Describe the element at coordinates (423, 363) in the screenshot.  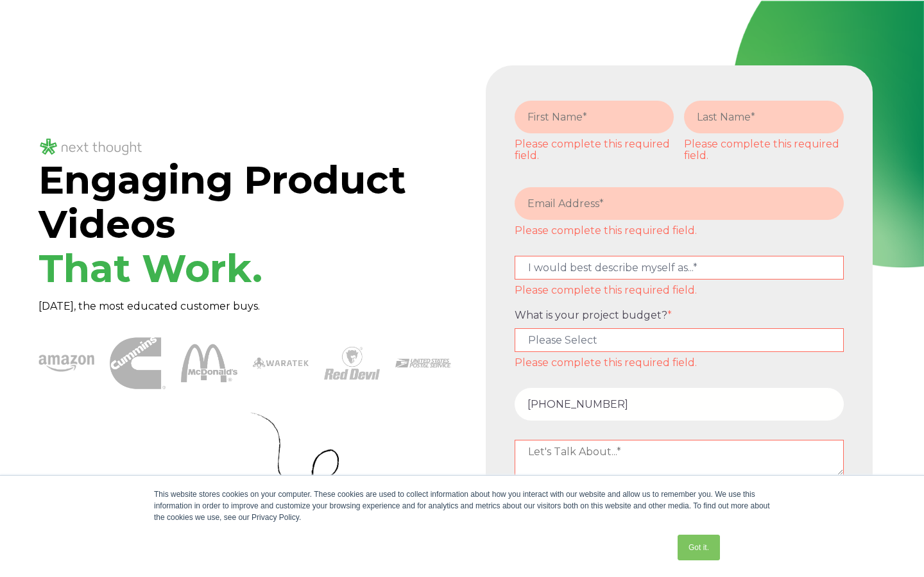
I see `img: USPS` at that location.